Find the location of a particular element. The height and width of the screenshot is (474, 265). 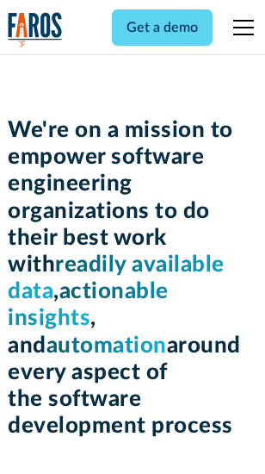

a: home is located at coordinates (35, 29).